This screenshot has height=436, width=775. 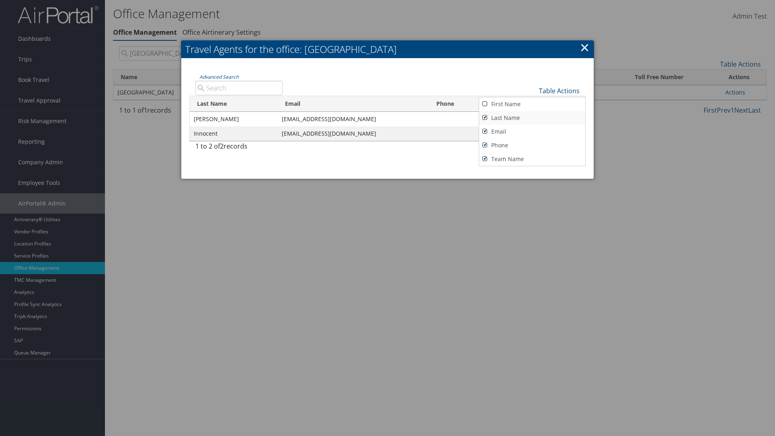 I want to click on div: 1 to 2 of records, so click(x=239, y=148).